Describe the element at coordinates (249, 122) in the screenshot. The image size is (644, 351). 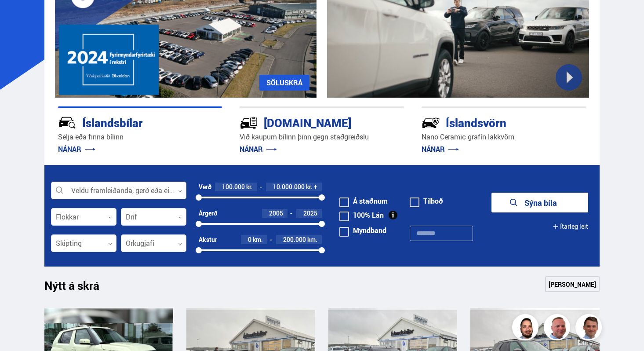
I see `img: tr5P-W3DuiFaO7aO.svg` at that location.